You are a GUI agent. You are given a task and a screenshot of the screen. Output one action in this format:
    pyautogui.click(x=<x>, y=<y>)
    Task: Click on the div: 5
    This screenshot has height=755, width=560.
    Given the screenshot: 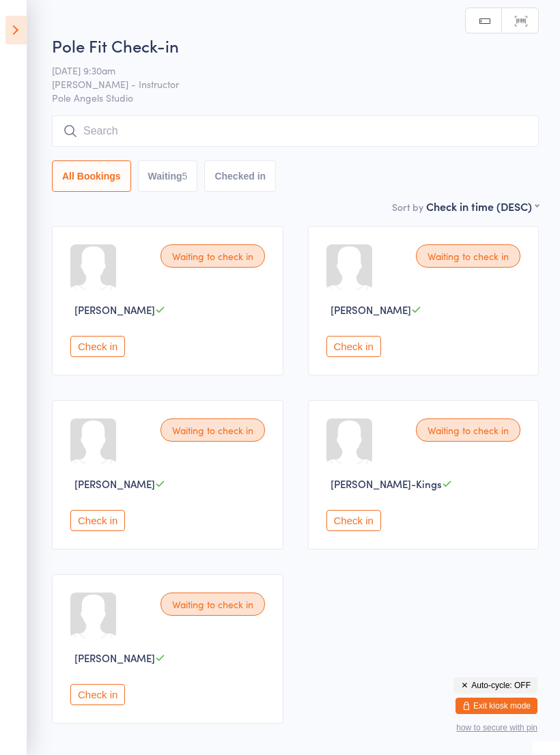 What is the action you would take?
    pyautogui.click(x=185, y=176)
    